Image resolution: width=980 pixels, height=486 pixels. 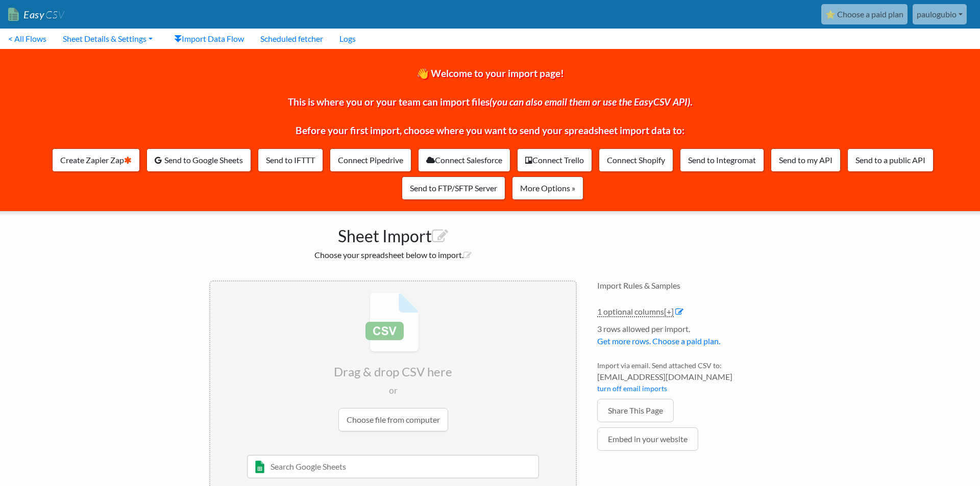 I want to click on a: Scheduled fetcher, so click(x=291, y=38).